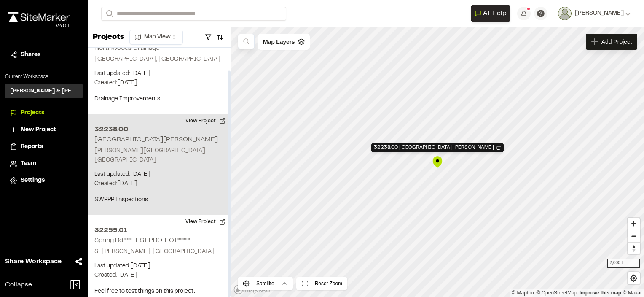 Image resolution: width=644 pixels, height=297 pixels. What do you see at coordinates (44, 181) in the screenshot?
I see `a: Settings` at bounding box center [44, 181].